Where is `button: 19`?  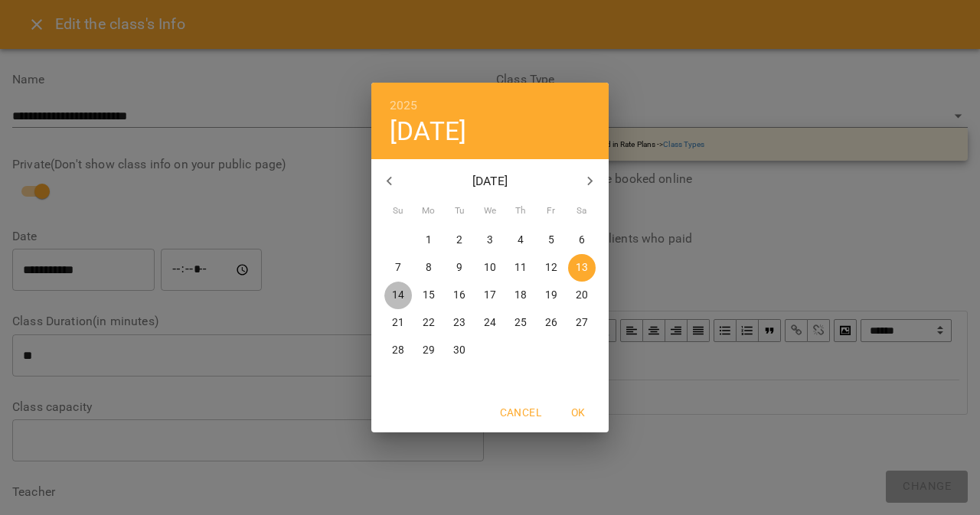 button: 19 is located at coordinates (551, 296).